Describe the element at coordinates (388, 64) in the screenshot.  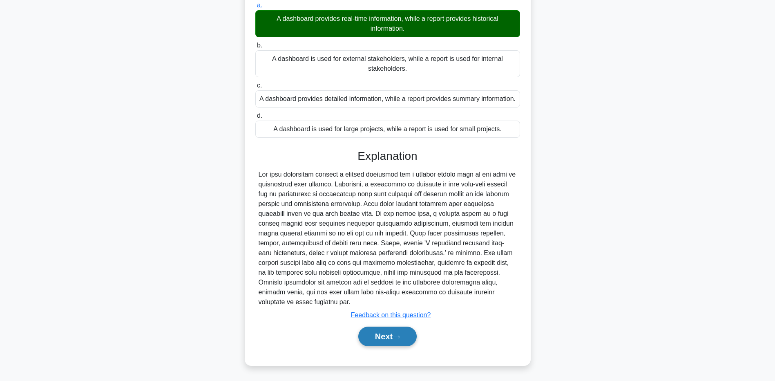
I see `div: A dashboard is used for external stakeholders, while a report is used for internal stakeholders.` at that location.